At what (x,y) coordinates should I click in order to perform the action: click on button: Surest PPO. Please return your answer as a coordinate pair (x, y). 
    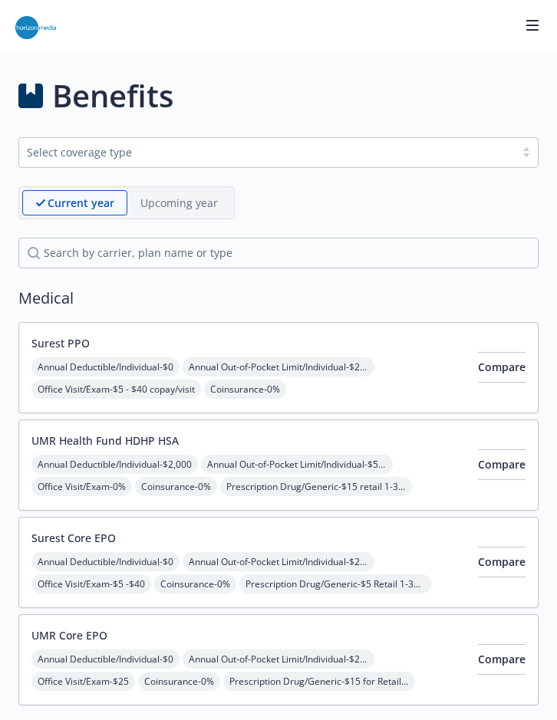
    Looking at the image, I should click on (61, 343).